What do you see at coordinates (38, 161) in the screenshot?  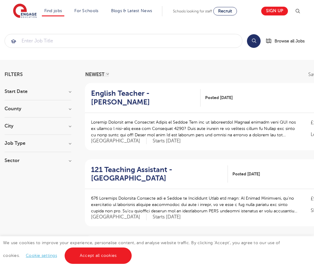 I see `h3: Sector` at bounding box center [38, 161].